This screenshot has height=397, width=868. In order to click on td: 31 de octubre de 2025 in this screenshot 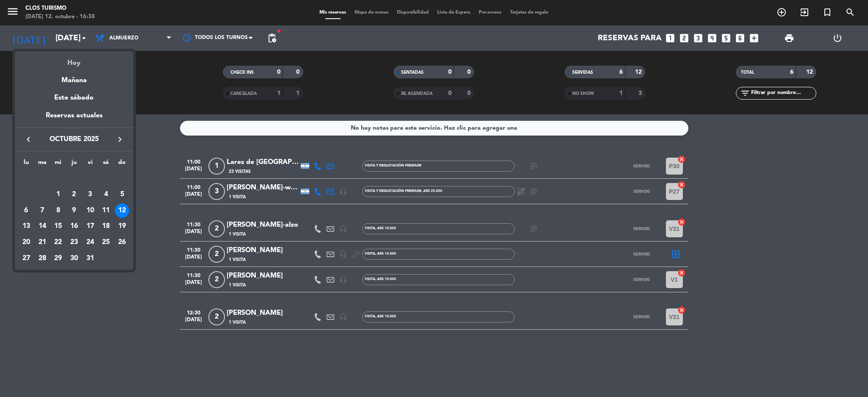, I will do `click(90, 258)`.